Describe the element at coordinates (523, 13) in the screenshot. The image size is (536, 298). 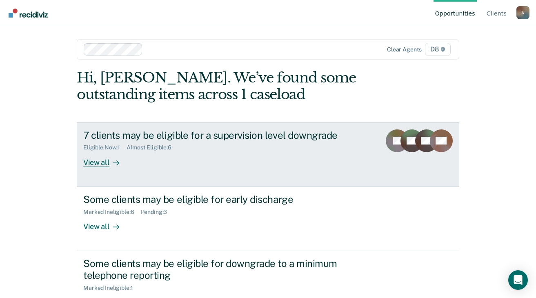
I see `div: A` at that location.